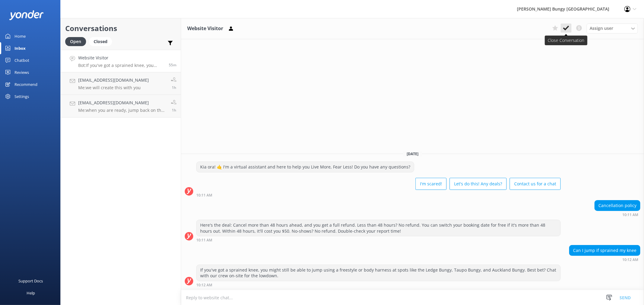  I want to click on button: Let's do this! Any deals?, so click(478, 184).